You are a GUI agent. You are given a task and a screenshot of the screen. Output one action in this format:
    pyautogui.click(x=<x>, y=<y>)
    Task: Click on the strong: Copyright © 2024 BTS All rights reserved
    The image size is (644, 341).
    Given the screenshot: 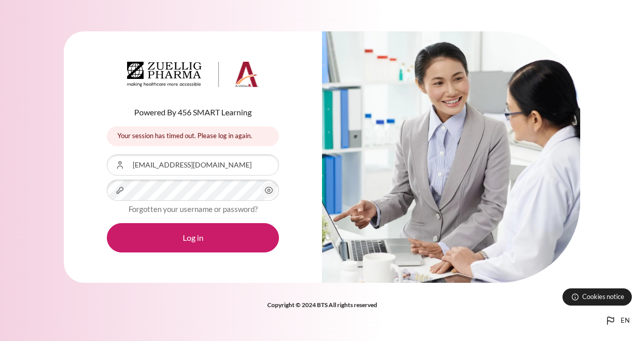 What is the action you would take?
    pyautogui.click(x=322, y=305)
    